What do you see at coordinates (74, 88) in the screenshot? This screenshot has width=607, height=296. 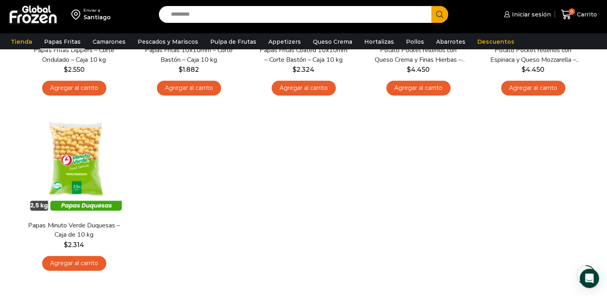 I see `a: Agregar al carrito: “Papas Fritas Dippers - Corte Ondulado - Caja 10 kg”` at bounding box center [74, 88].